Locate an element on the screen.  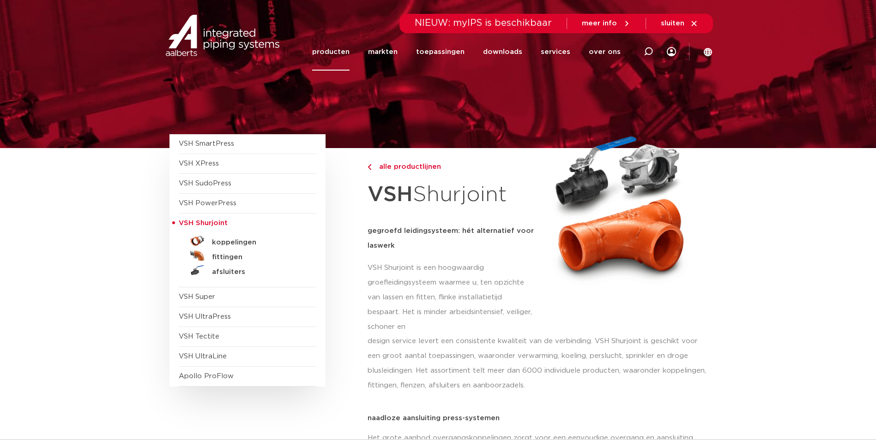
a: VSH SmartPress is located at coordinates (206, 144).